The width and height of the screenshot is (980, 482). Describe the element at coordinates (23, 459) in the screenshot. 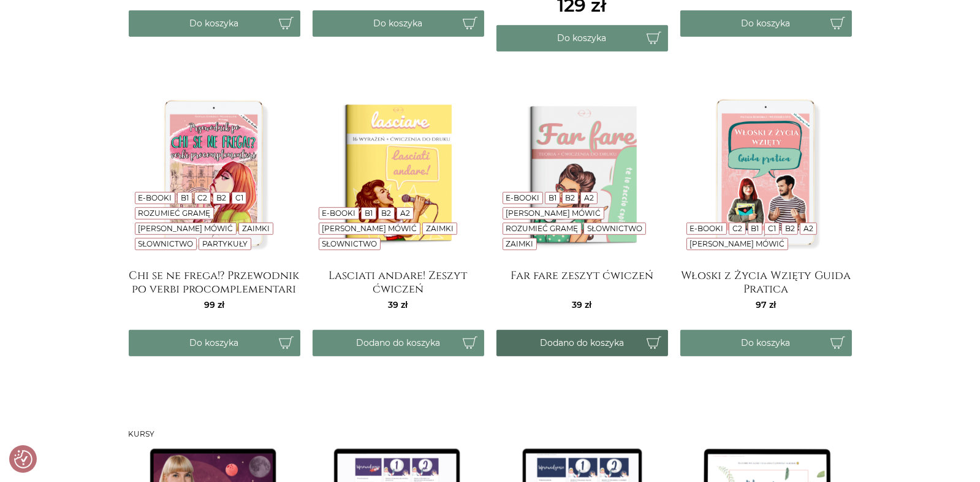

I see `img: Revisit consent button` at that location.